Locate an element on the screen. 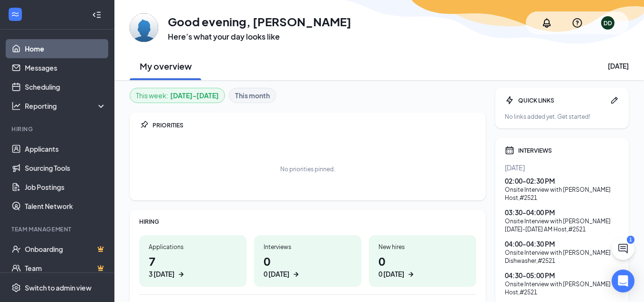  a: Talent Network is located at coordinates (65, 206).